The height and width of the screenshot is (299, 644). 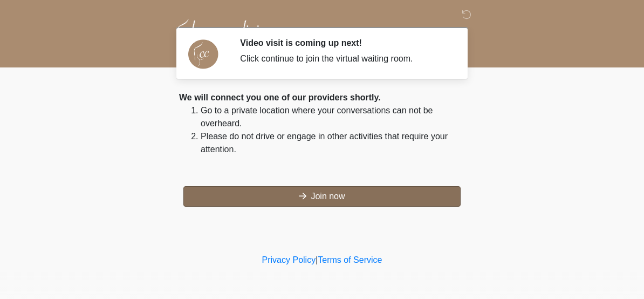 What do you see at coordinates (289, 259) in the screenshot?
I see `a: Privacy Policy` at bounding box center [289, 259].